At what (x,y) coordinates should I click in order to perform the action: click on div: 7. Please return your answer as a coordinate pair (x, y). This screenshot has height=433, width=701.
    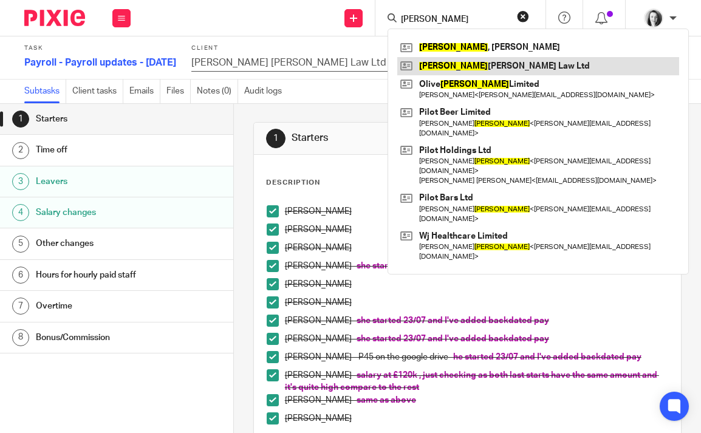
    Looking at the image, I should click on (21, 306).